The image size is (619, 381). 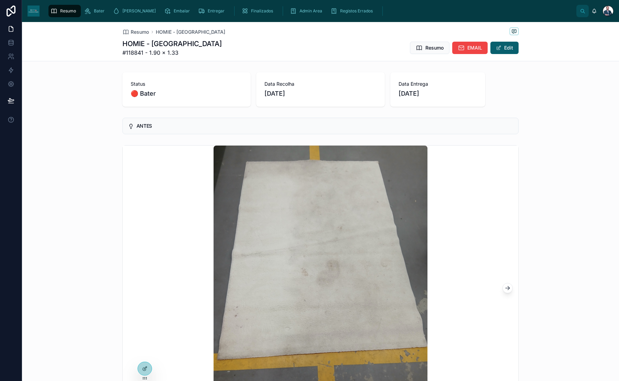 What do you see at coordinates (311, 11) in the screenshot?
I see `div: scrollable content` at bounding box center [311, 11].